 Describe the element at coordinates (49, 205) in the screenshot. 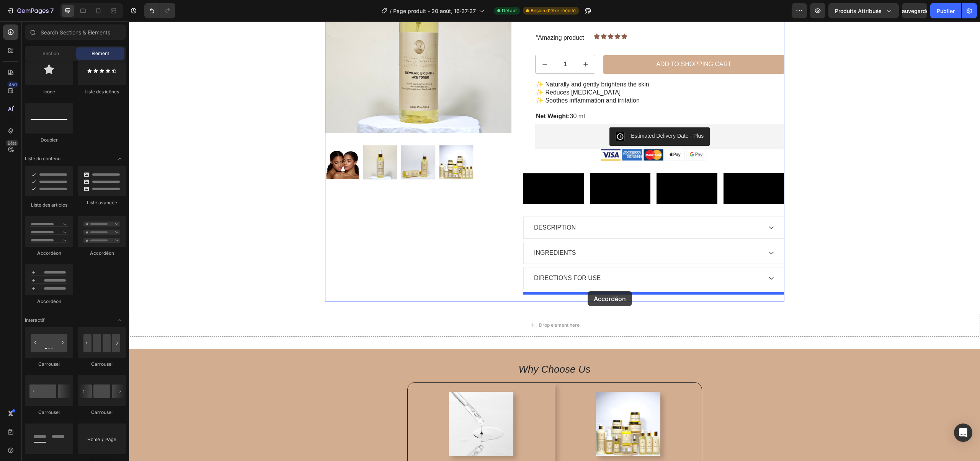

I see `font: Liste des articles` at that location.